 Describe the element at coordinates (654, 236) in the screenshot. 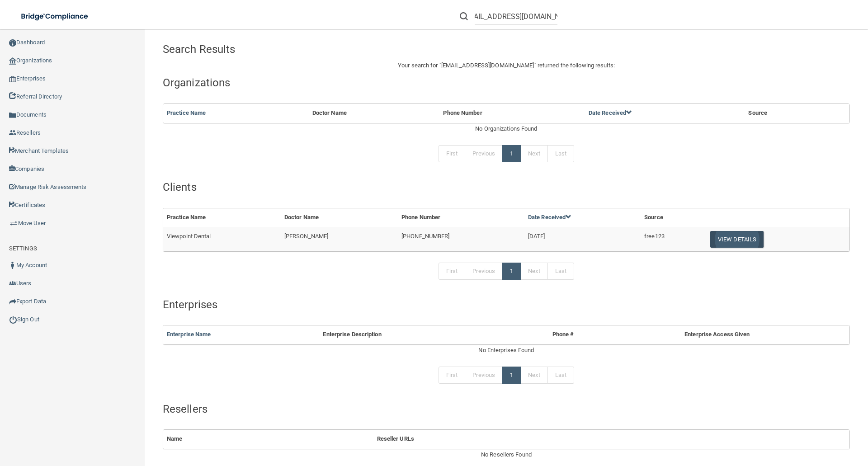

I see `span: free123` at that location.